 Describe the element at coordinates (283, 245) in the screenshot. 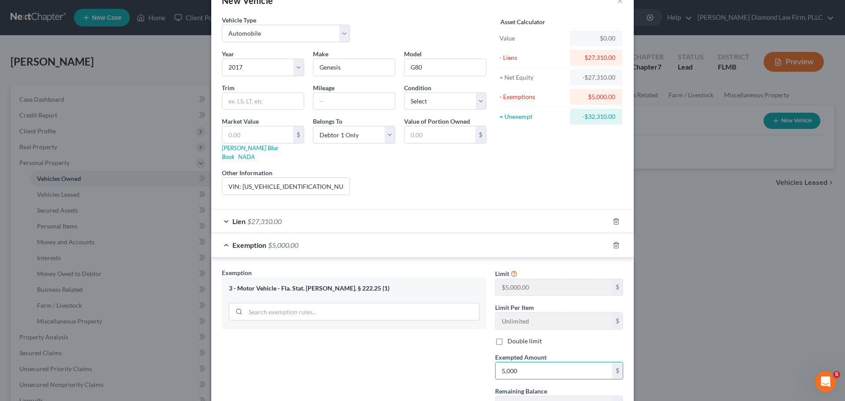

I see `span: $5,000.00` at that location.